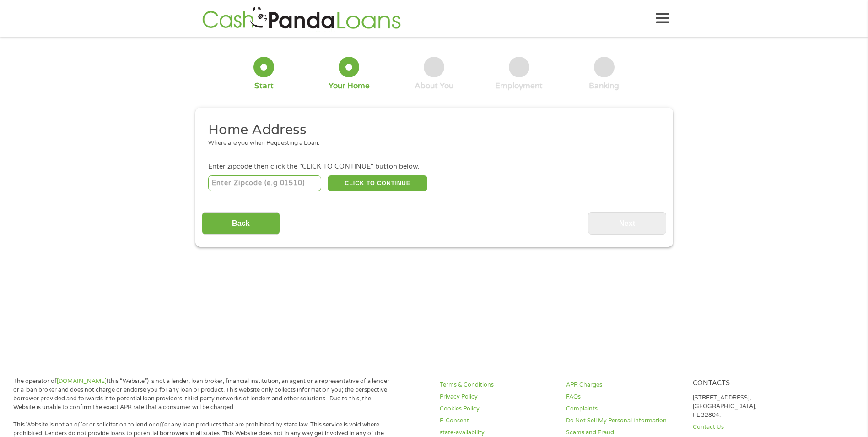 This screenshot has width=868, height=437. Describe the element at coordinates (624, 384) in the screenshot. I see `a: APR Charges` at that location.